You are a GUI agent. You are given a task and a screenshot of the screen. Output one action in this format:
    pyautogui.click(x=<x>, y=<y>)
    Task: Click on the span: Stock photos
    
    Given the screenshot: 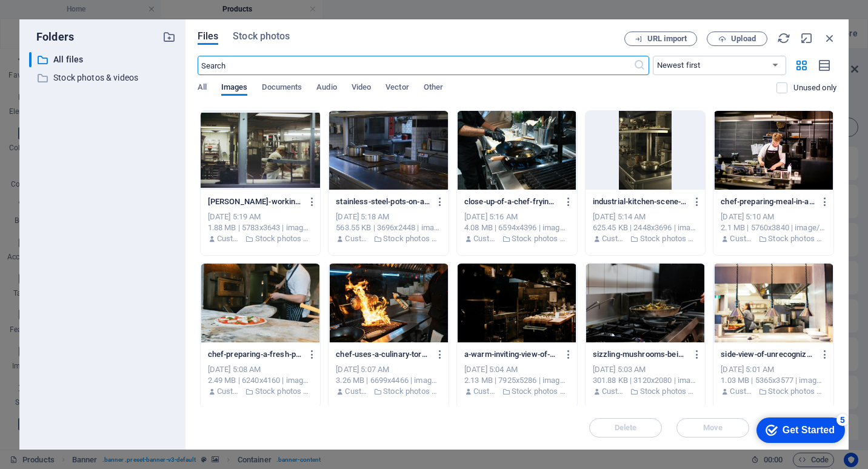 What is the action you would take?
    pyautogui.click(x=261, y=37)
    